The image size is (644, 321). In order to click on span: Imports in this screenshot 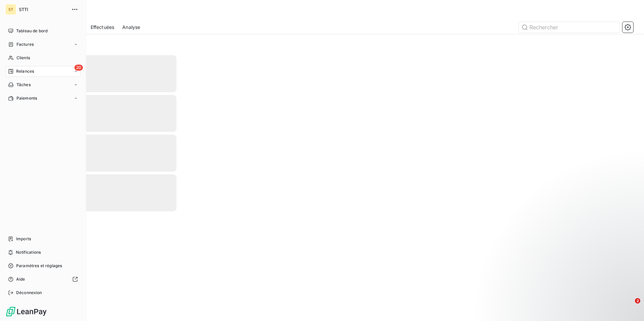, I will do `click(24, 239)`.